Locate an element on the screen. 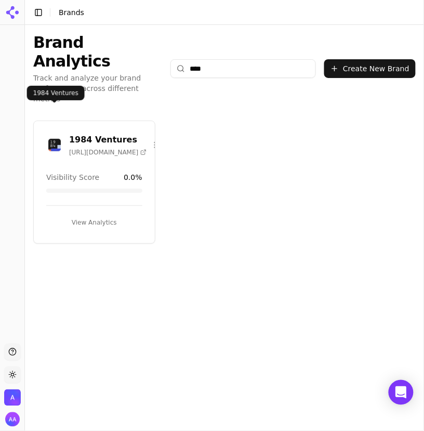  span: Visibility Score is located at coordinates (73, 177).